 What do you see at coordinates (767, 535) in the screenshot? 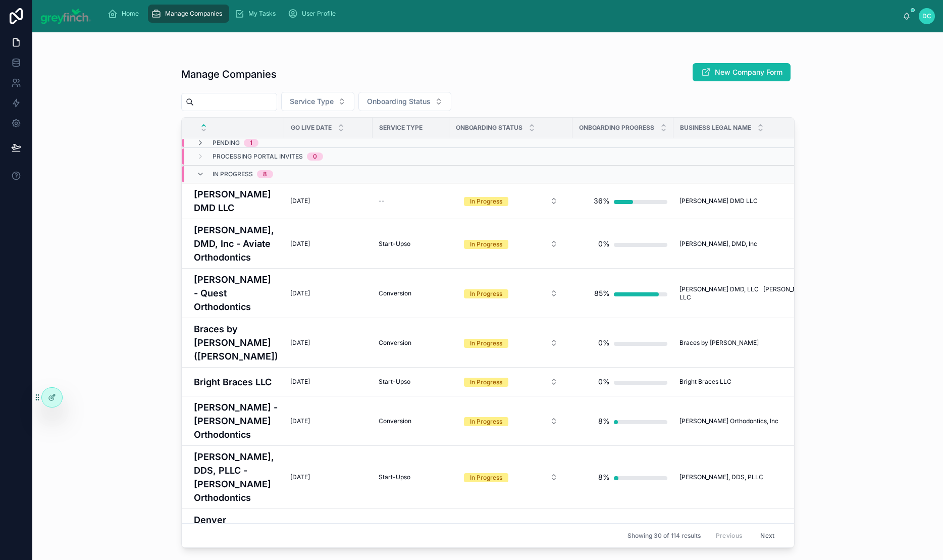
I see `button: Next` at bounding box center [767, 535].